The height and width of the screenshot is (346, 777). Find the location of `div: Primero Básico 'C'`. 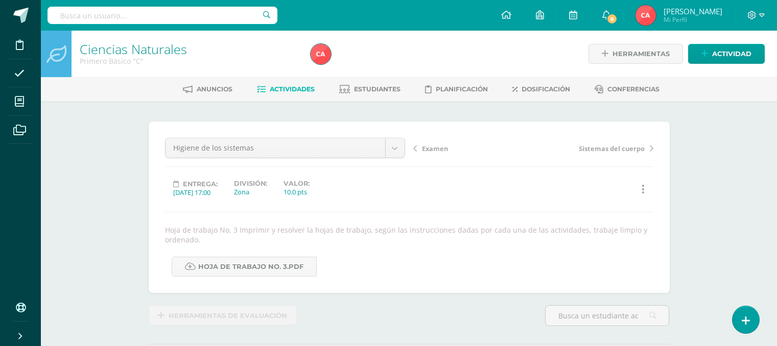

div: Primero Básico 'C' is located at coordinates (189, 61).